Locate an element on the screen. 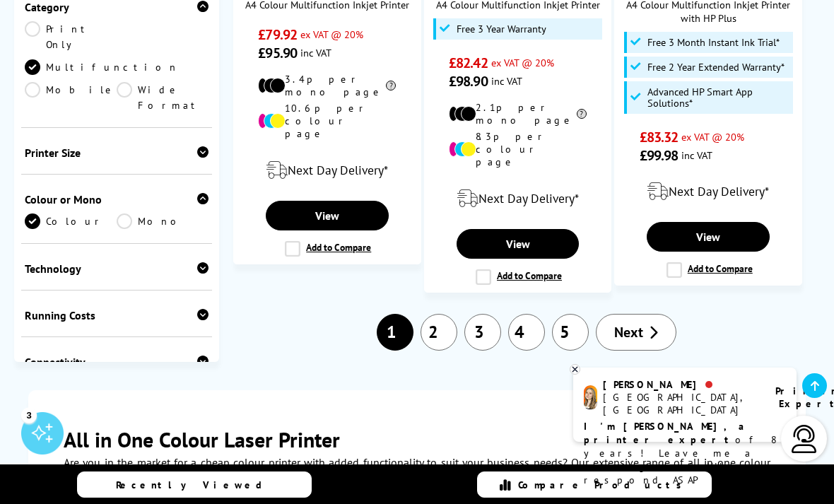  a: 5 is located at coordinates (571, 333).